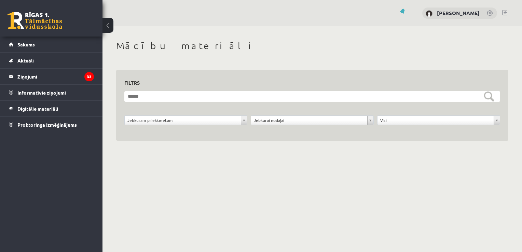 This screenshot has height=252, width=522. I want to click on h3: Filtrs, so click(308, 83).